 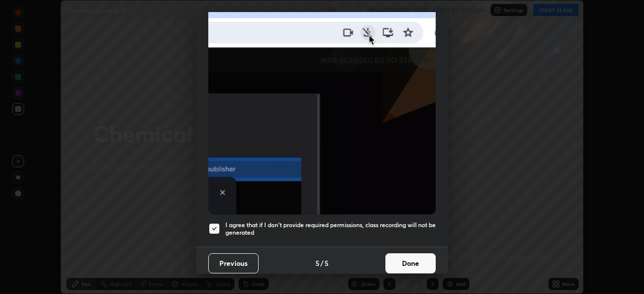 I want to click on button: Done, so click(x=411, y=264).